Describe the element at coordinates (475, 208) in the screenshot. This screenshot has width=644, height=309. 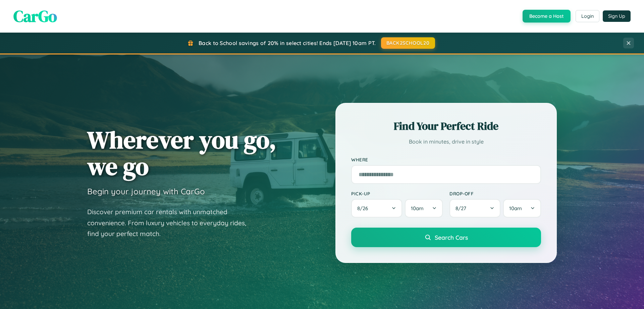
I see `button: 8/27` at that location.